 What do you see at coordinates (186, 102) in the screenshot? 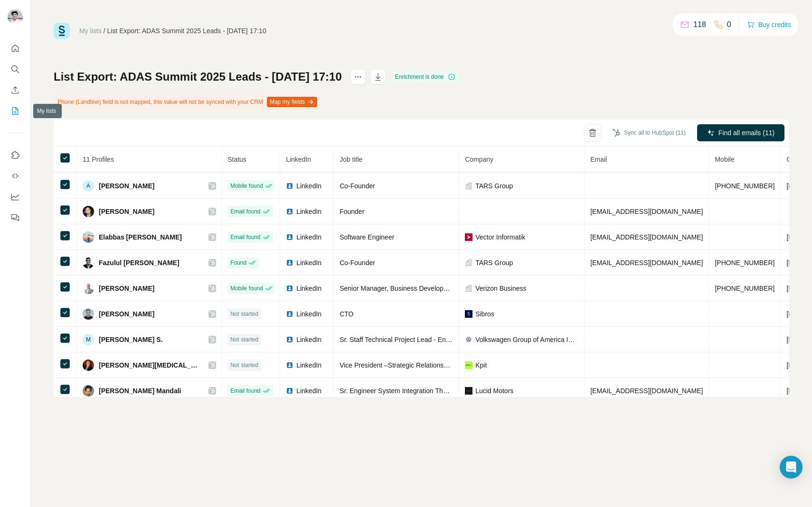
I see `div: Phone (Landline) field is not mapped, this value will not be synced with your CRM` at bounding box center [186, 102].